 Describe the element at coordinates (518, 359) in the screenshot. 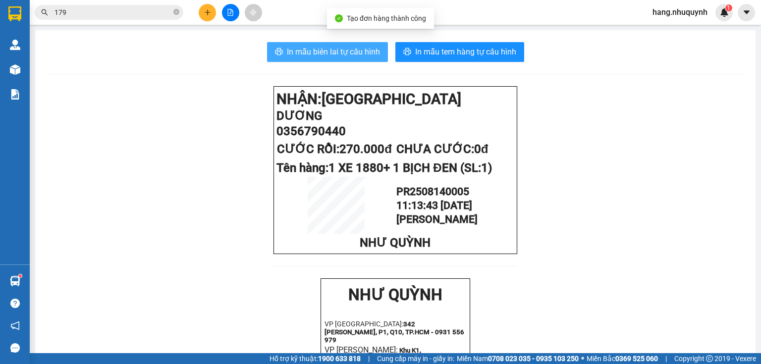

I see `span: Miền Nam` at that location.